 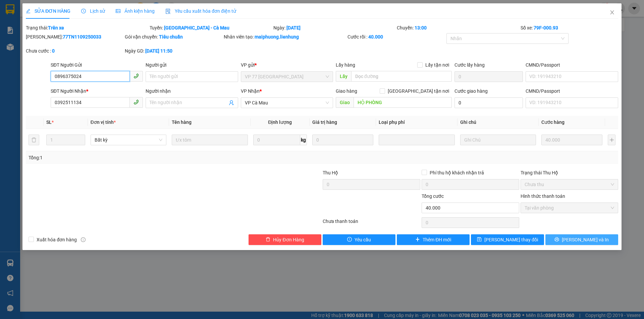 I want to click on span: user-add, so click(x=232, y=103).